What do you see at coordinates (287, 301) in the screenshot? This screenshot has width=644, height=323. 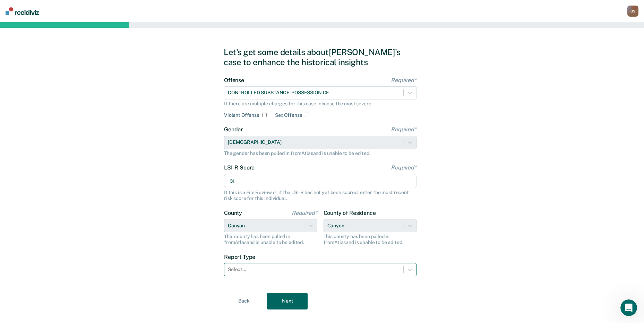 I see `button: Next` at bounding box center [287, 301].